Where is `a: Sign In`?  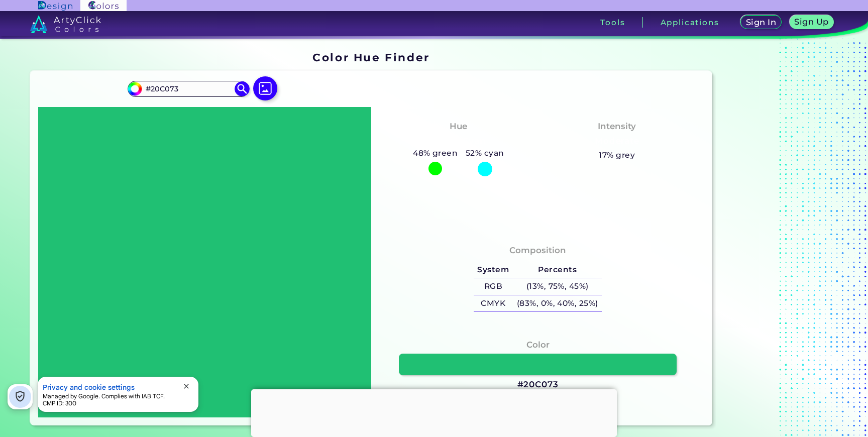 a: Sign In is located at coordinates (760, 22).